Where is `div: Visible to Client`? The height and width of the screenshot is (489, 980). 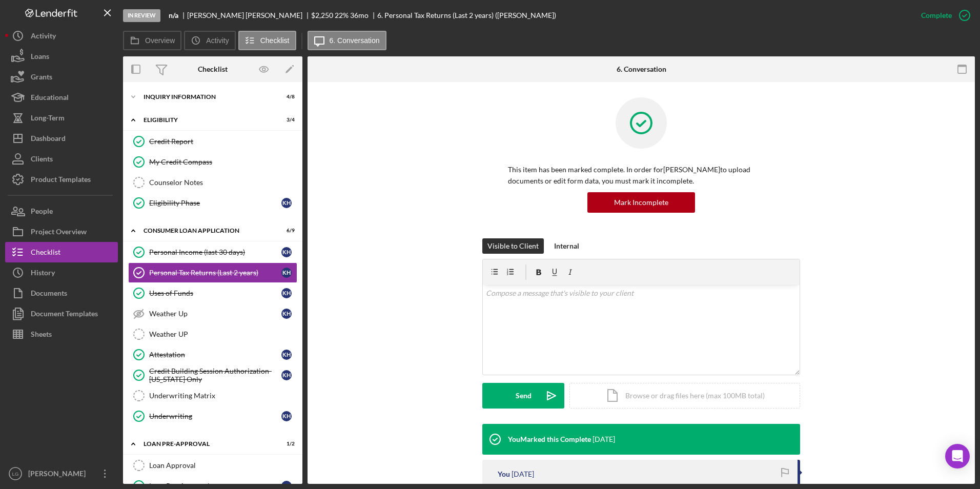 div: Visible to Client is located at coordinates (513, 246).